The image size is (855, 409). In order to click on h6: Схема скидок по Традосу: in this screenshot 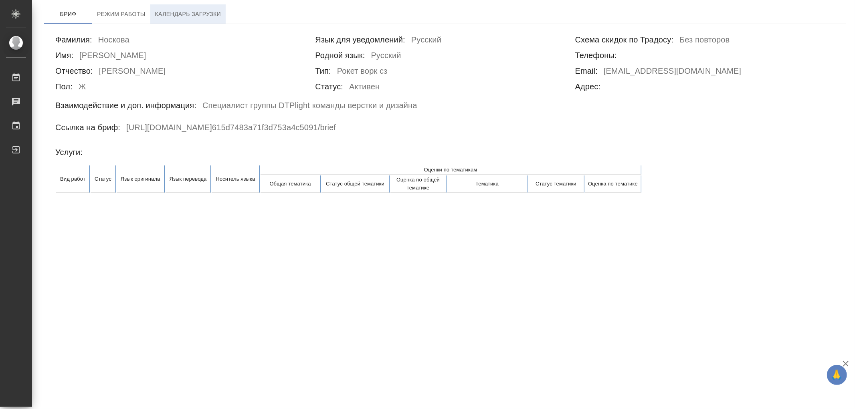, I will do `click(624, 40)`.